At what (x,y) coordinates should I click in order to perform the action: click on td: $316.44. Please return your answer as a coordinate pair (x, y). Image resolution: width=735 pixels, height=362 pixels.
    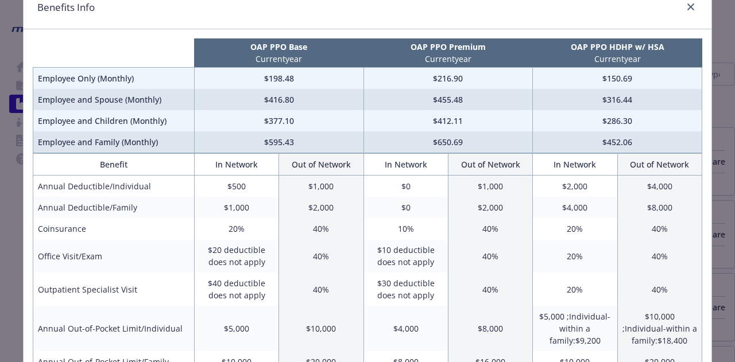
    Looking at the image, I should click on (617, 99).